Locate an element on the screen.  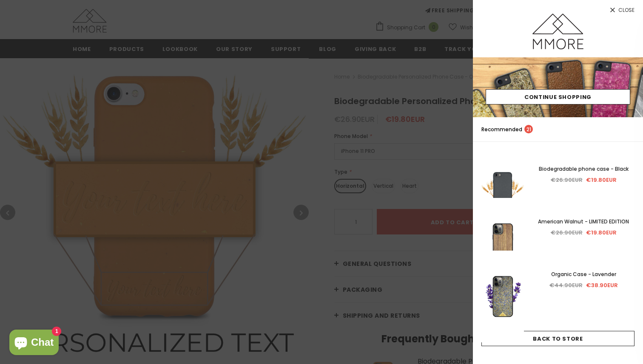
span: Biodegradable phone case - Black is located at coordinates (583, 168).